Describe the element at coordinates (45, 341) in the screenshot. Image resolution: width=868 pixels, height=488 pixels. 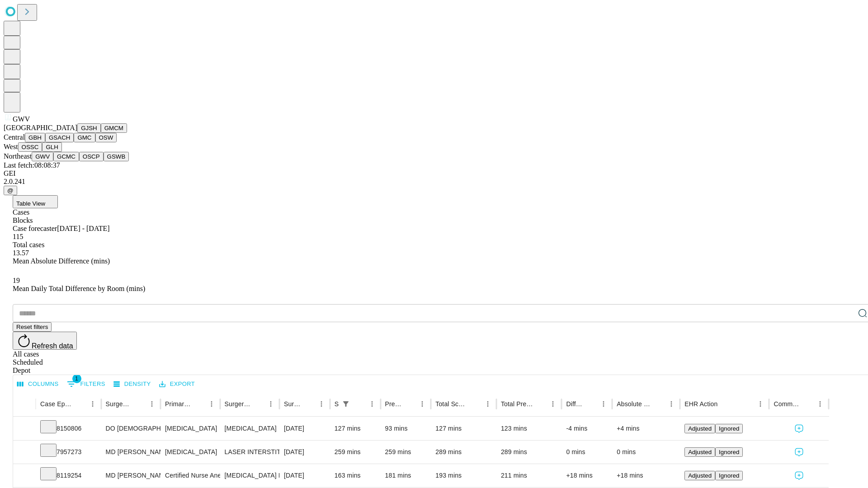
I see `button: Refresh data` at that location.